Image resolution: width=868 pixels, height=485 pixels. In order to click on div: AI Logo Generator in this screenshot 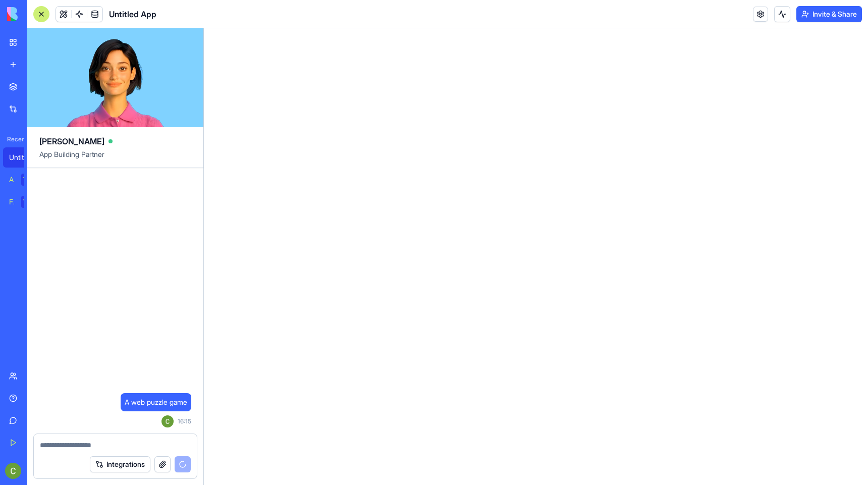, I will do `click(12, 180)`.